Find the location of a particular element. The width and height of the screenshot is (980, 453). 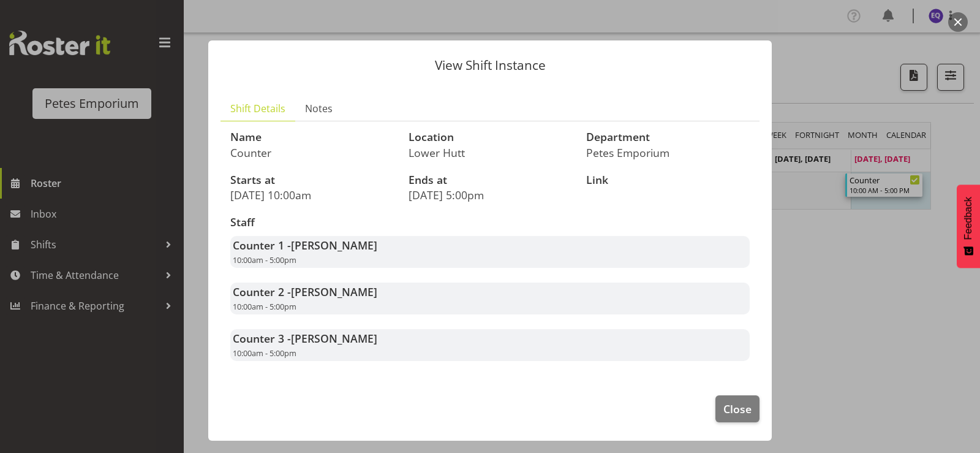

strong: Counter 2 - is located at coordinates (305, 292).